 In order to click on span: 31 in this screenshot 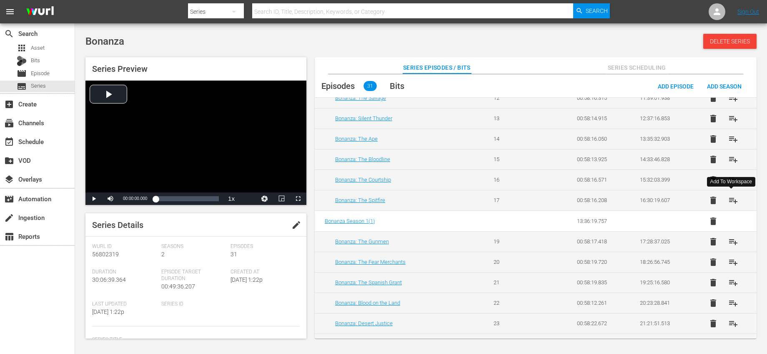, I will do `click(234, 254)`.